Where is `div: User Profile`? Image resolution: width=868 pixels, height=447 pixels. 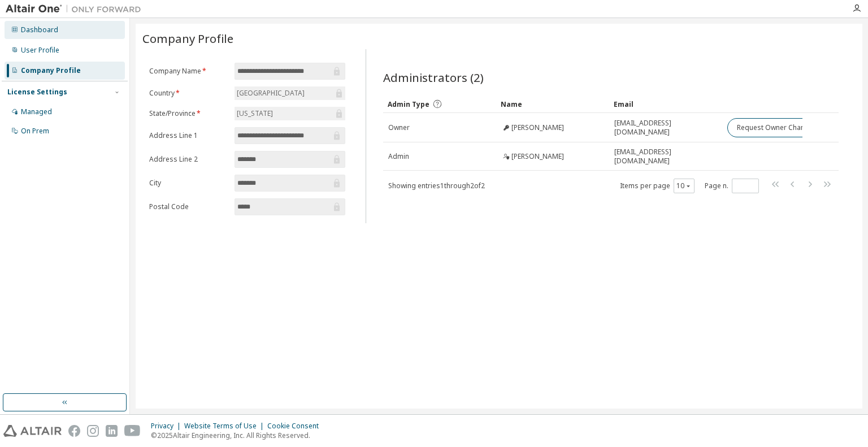 div: User Profile is located at coordinates (40, 50).